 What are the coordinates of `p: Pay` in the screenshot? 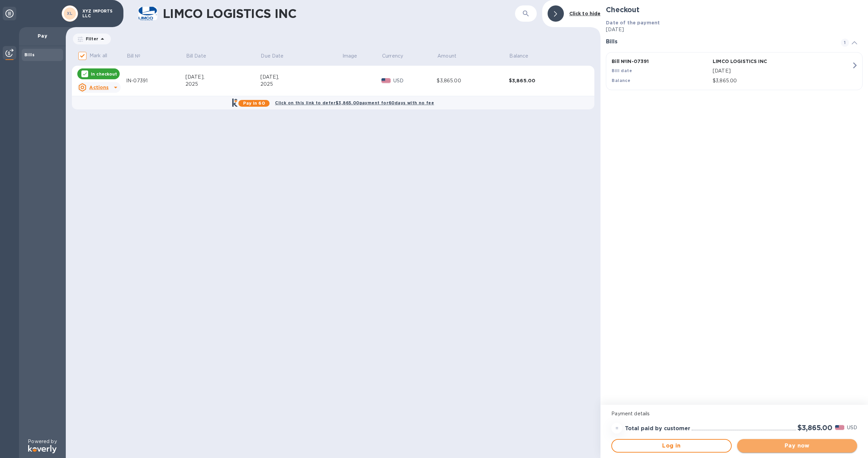 It's located at (42, 36).